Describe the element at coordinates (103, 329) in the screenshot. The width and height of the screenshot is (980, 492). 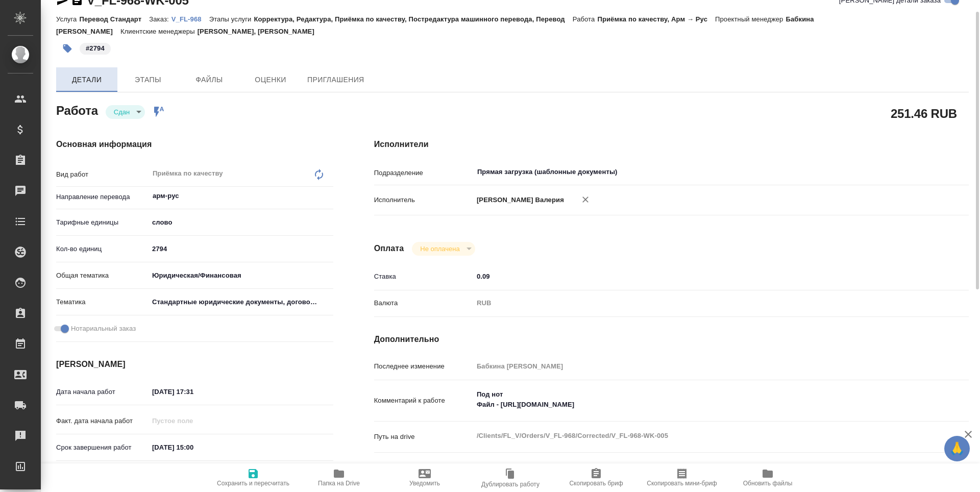
I see `span: Нотариальный заказ` at that location.